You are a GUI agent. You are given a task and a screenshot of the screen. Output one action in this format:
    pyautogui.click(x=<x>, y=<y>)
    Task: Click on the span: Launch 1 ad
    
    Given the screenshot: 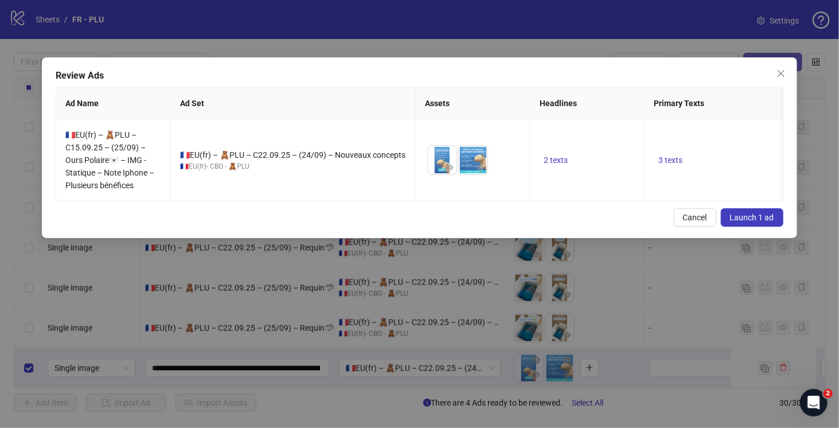 What is the action you would take?
    pyautogui.click(x=752, y=217)
    